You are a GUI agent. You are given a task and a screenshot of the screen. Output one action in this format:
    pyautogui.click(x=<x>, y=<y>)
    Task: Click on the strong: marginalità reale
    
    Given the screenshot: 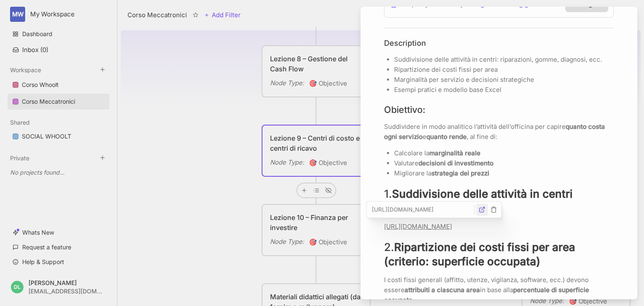 What is the action you would take?
    pyautogui.click(x=455, y=152)
    